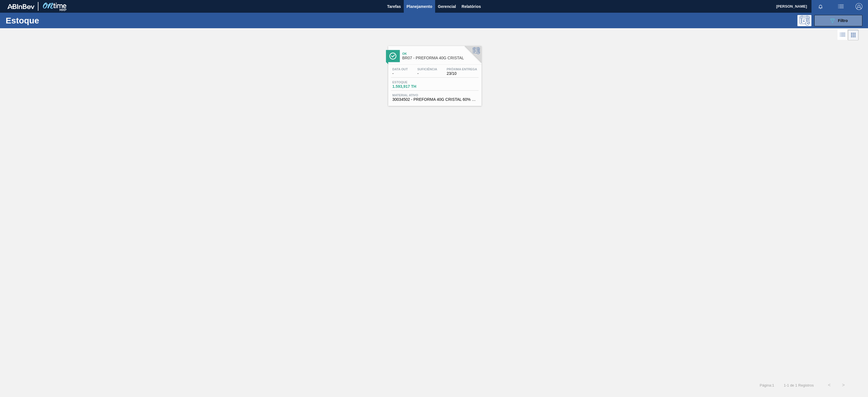 The image size is (868, 397). Describe the element at coordinates (440, 58) in the screenshot. I see `span: BR07 - PREFORMA 40G CRISTAL` at that location.